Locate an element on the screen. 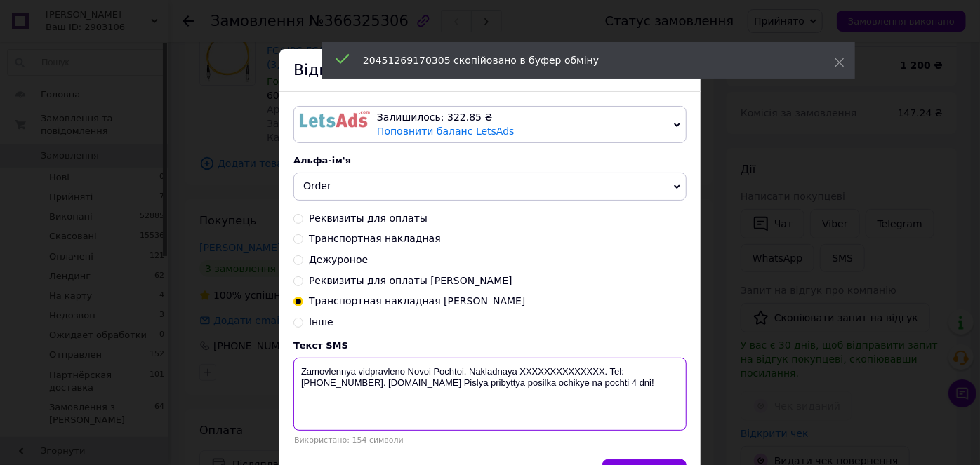 This screenshot has height=465, width=980. div: Відправка SMS is located at coordinates (490, 70).